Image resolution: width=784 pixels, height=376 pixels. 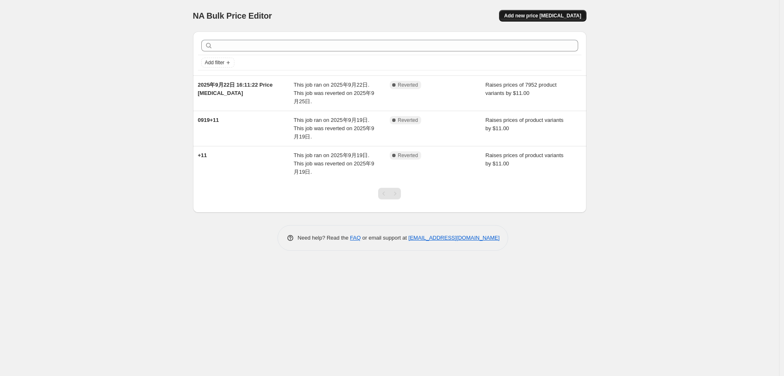 What do you see at coordinates (324, 237) in the screenshot?
I see `span: Need help? Read the` at bounding box center [324, 237].